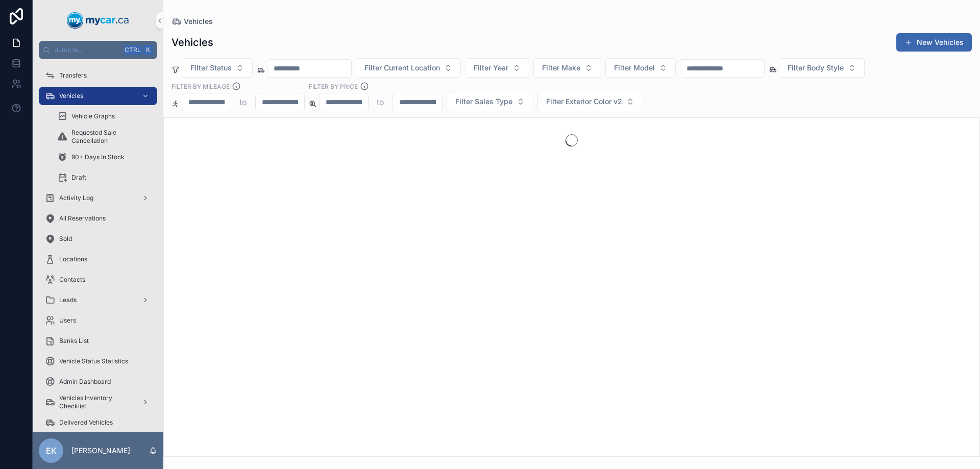 The width and height of the screenshot is (980, 469). Describe the element at coordinates (933, 42) in the screenshot. I see `button: New Vehicles` at that location.